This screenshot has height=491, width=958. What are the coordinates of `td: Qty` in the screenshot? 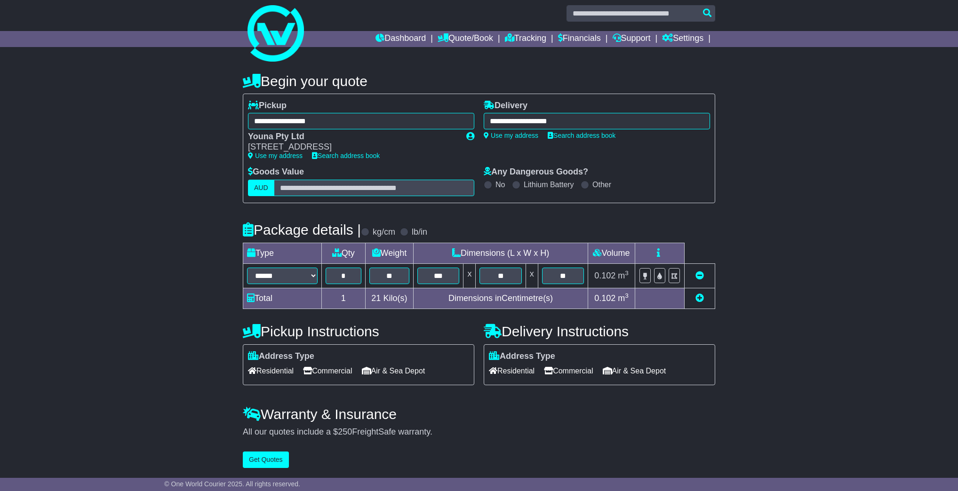 It's located at (344, 253).